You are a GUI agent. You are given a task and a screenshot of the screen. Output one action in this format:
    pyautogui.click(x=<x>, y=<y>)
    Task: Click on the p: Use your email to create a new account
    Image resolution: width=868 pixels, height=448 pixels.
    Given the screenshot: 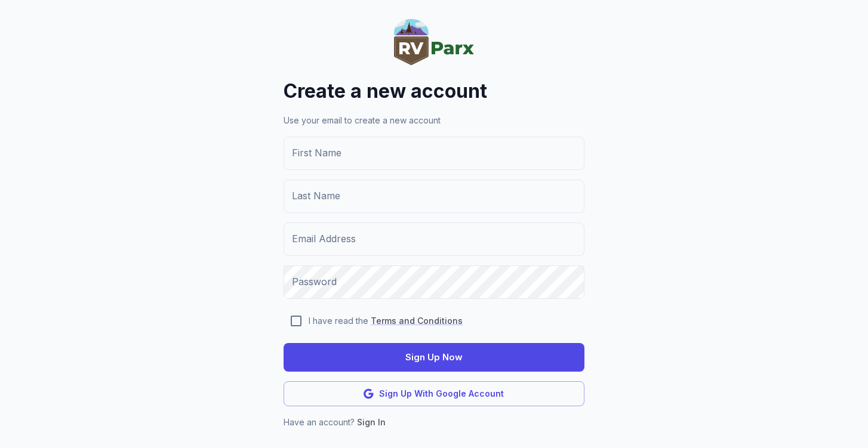 What is the action you would take?
    pyautogui.click(x=434, y=121)
    